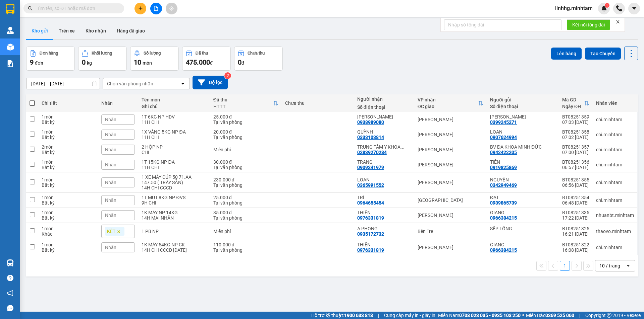  Describe the element at coordinates (141, 8) in the screenshot. I see `span: plus` at that location.